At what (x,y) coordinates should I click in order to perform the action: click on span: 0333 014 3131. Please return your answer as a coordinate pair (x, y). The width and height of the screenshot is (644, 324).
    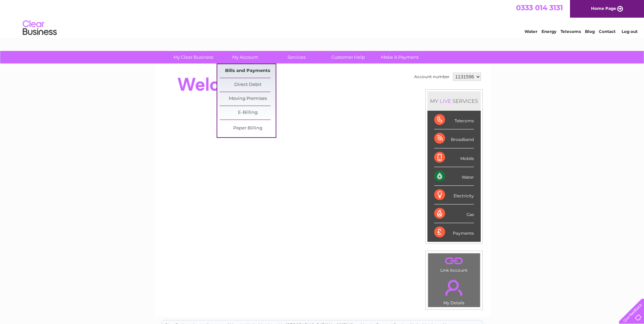
    Looking at the image, I should click on (540, 7).